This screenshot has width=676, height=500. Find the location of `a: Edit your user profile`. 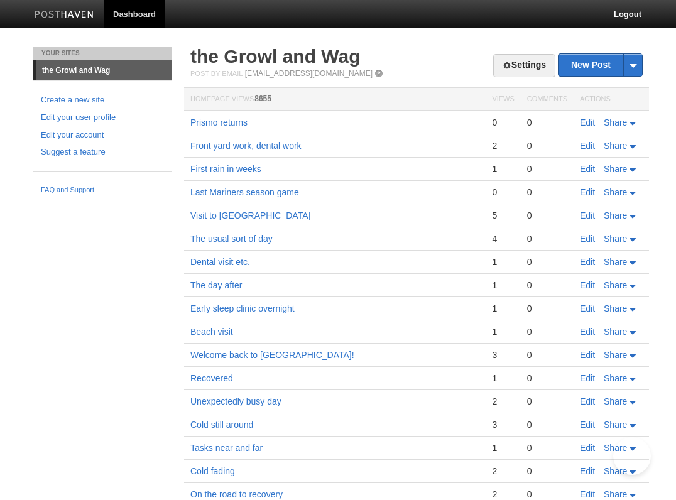

a: Edit your user profile is located at coordinates (102, 117).